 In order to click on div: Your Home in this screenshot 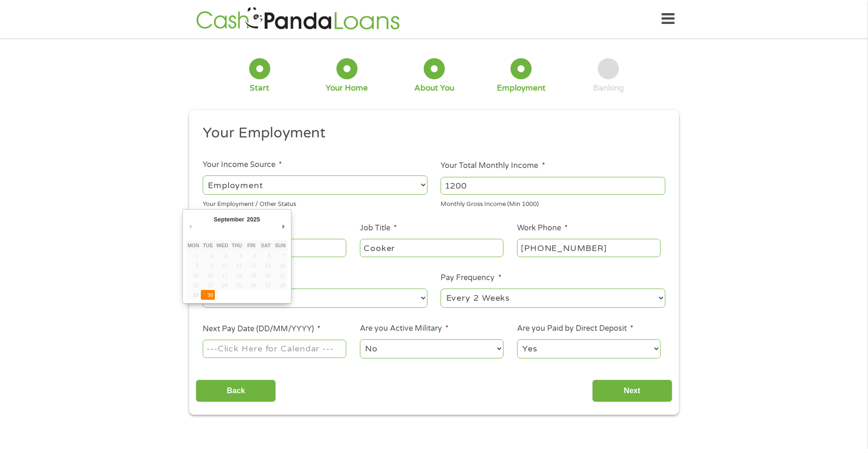, I will do `click(347, 88)`.